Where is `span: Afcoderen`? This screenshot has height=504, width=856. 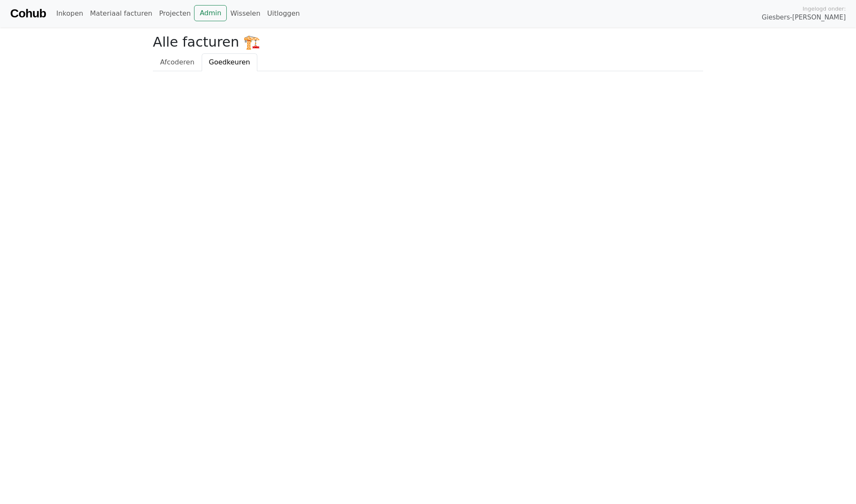 span: Afcoderen is located at coordinates (177, 62).